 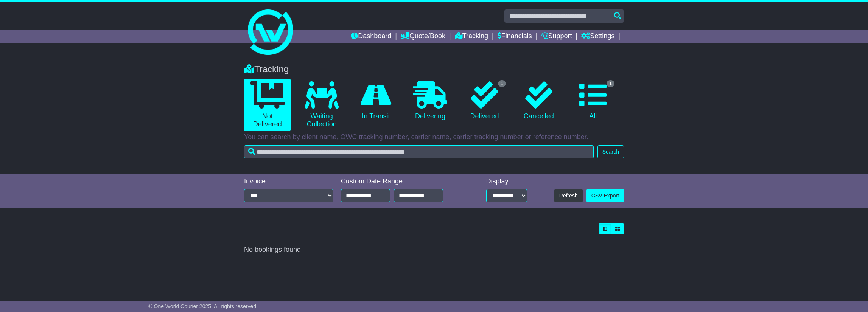 What do you see at coordinates (430, 101) in the screenshot?
I see `a: Delivering` at bounding box center [430, 101].